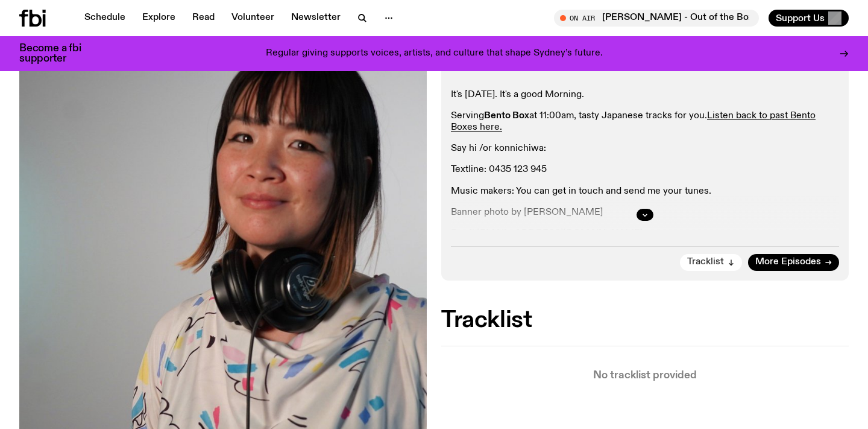  What do you see at coordinates (645, 170) in the screenshot?
I see `p: Textline: 0435 123 945` at bounding box center [645, 170].